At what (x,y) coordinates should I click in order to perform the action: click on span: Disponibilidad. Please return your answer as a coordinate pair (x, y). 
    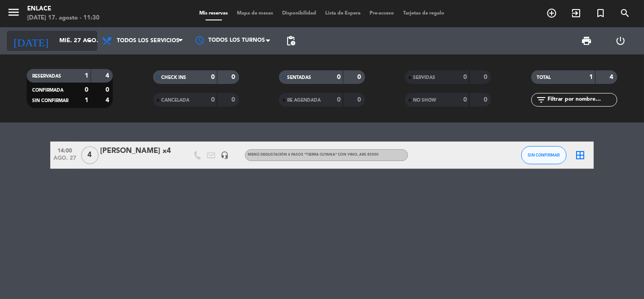
    Looking at the image, I should click on (300, 13).